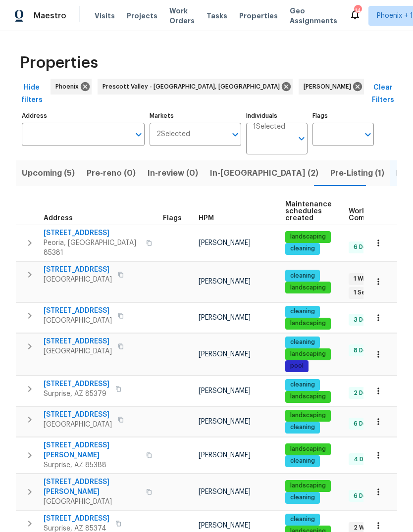 The image size is (413, 532). I want to click on span: Geo Assignments, so click(313, 16).